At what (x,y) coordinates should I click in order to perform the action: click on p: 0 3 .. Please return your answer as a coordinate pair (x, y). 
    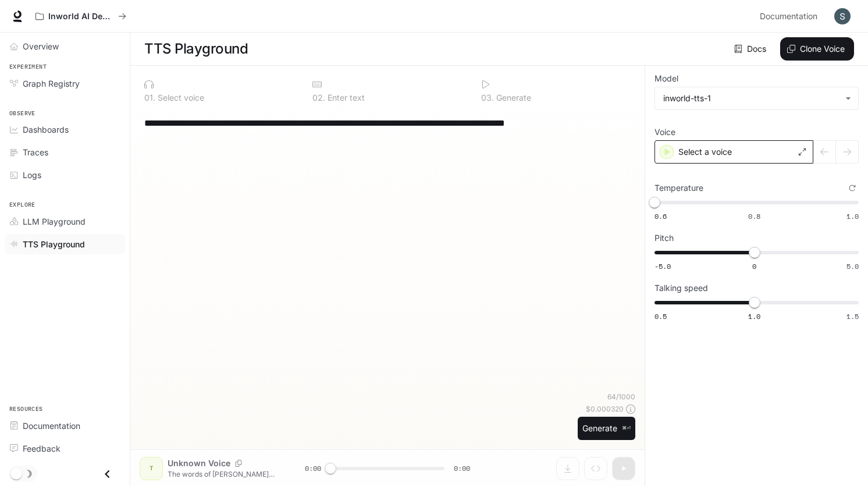
    Looking at the image, I should click on (488, 98).